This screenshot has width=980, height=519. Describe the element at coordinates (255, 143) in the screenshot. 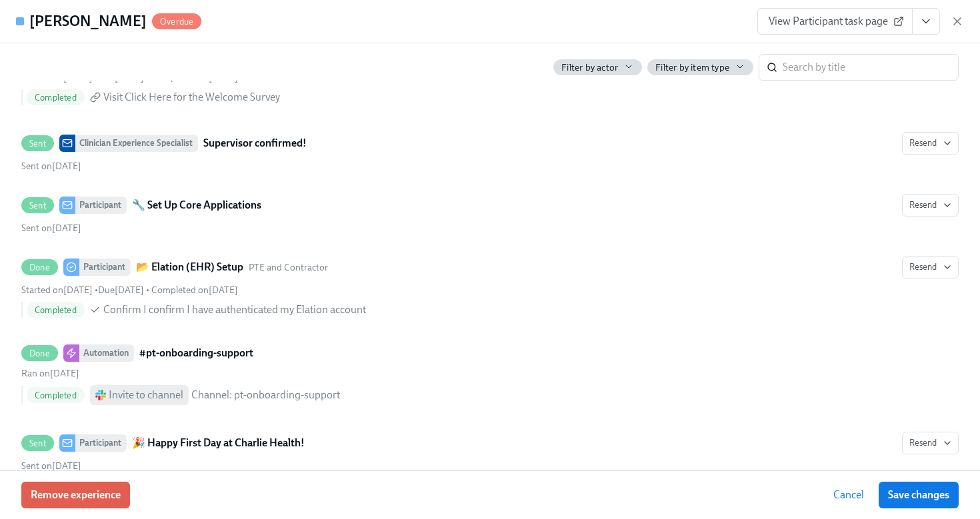

I see `strong: Supervisor confirmed!` at that location.